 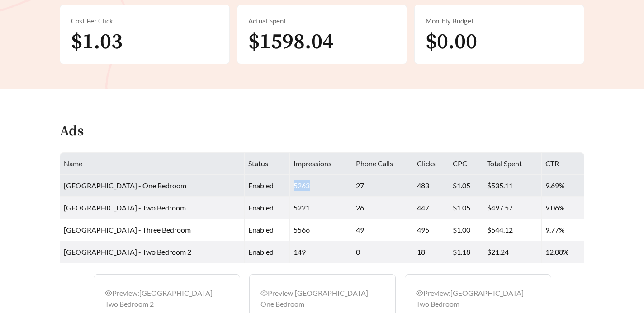 What do you see at coordinates (291, 42) in the screenshot?
I see `span: $1598.04` at bounding box center [291, 42].